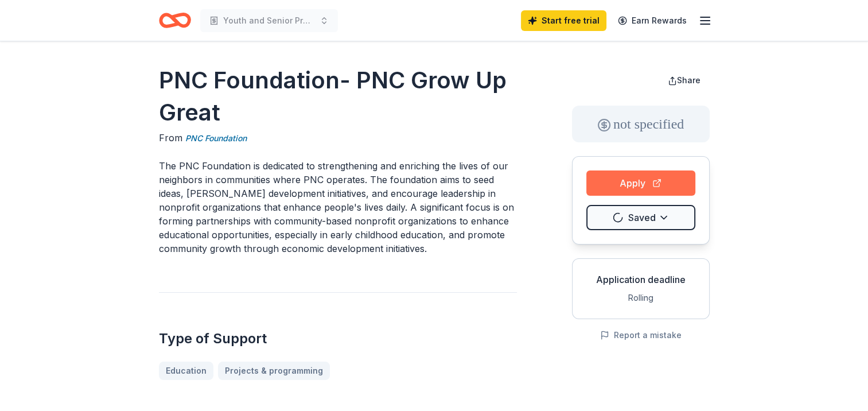 The width and height of the screenshot is (868, 411). What do you see at coordinates (642, 183) in the screenshot?
I see `button: Apply` at bounding box center [642, 183].